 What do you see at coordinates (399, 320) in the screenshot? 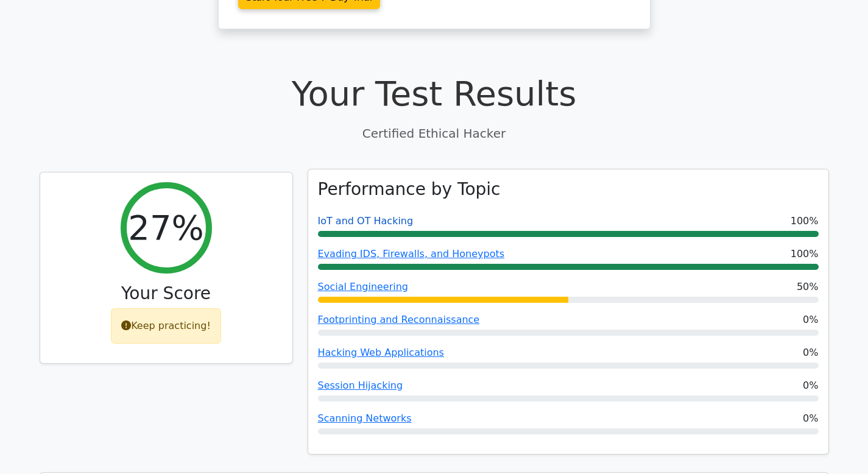
I see `a: Footprinting and Reconnaissance` at bounding box center [399, 320].